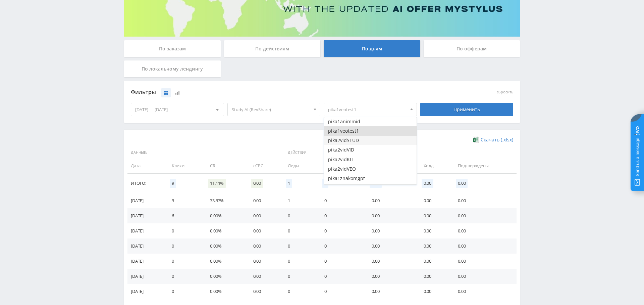  Describe the element at coordinates (225, 200) in the screenshot. I see `td: 33.33%` at that location.